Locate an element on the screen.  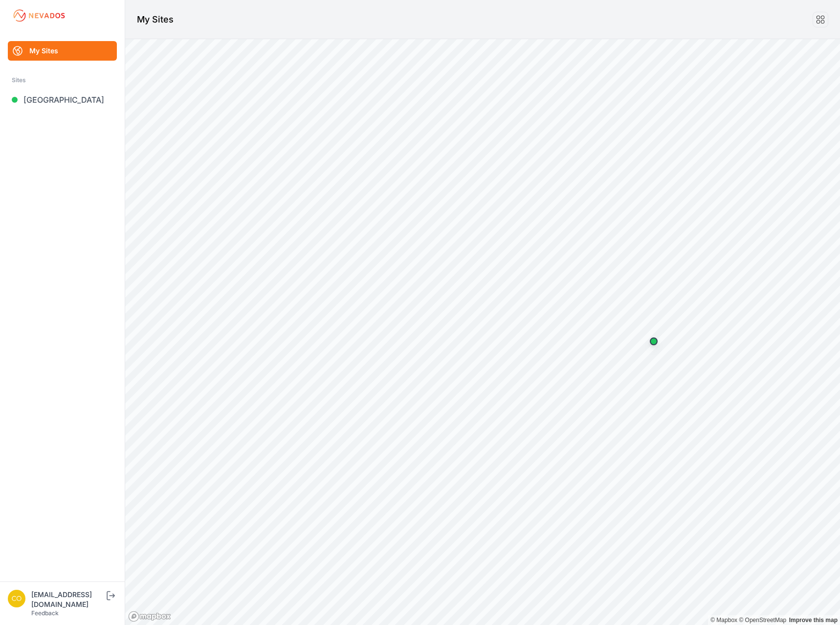
a: Map feedback is located at coordinates (813, 620).